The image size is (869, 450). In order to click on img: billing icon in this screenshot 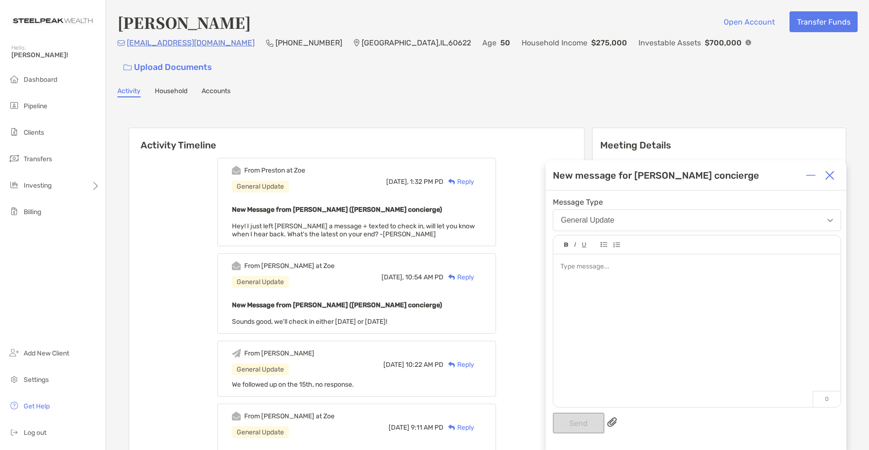, I will do `click(14, 212)`.